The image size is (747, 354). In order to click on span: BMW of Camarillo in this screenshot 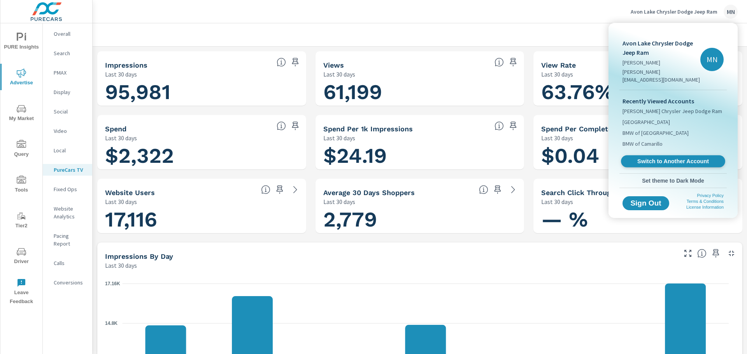, I will do `click(642, 144)`.